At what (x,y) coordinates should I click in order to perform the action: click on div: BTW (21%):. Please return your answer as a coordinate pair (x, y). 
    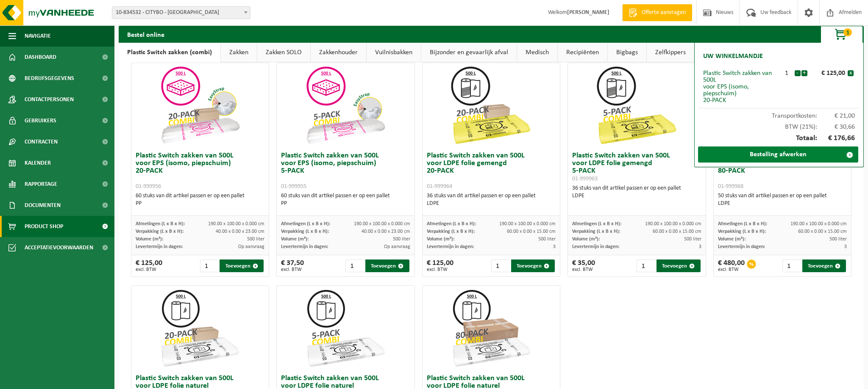
    Looking at the image, I should click on (779, 125).